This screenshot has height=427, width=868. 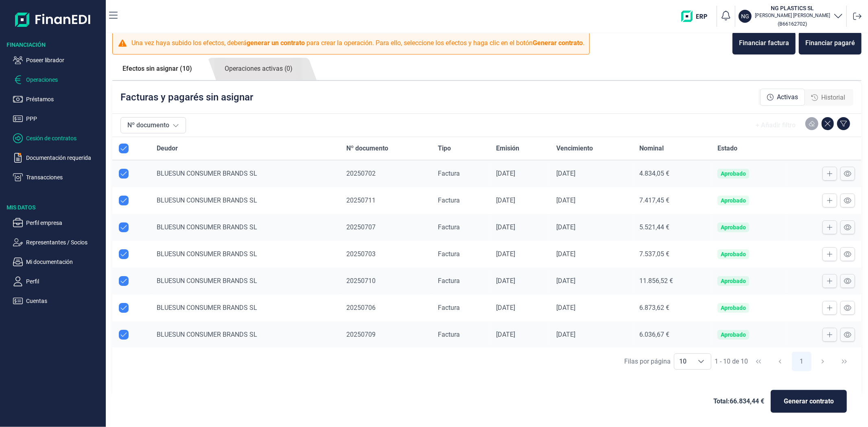 I want to click on span: 20250711, so click(x=361, y=200).